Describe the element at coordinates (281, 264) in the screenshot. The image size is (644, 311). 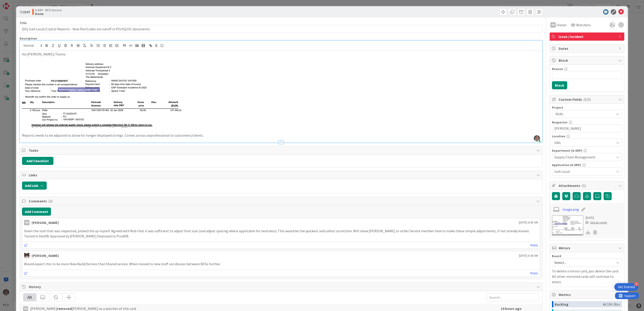
I see `p: Would expect this to be more New Build/Service than Shared service. When moved to new stuff can d...` at that location.